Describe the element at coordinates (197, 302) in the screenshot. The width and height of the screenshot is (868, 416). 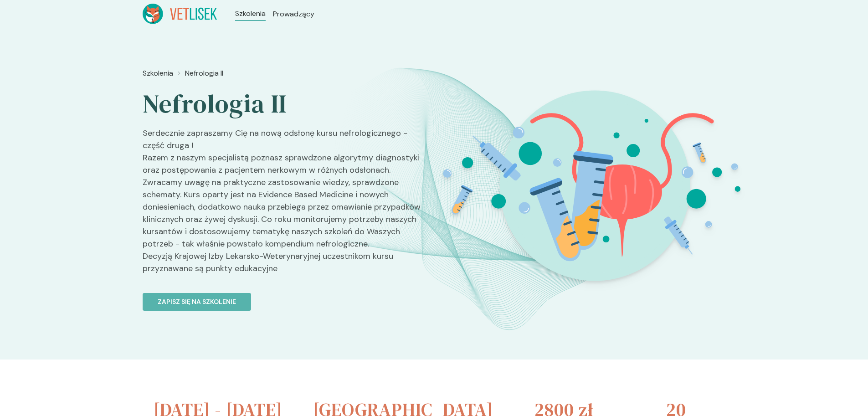
I see `button: Zapisz się na szkolenie` at that location.